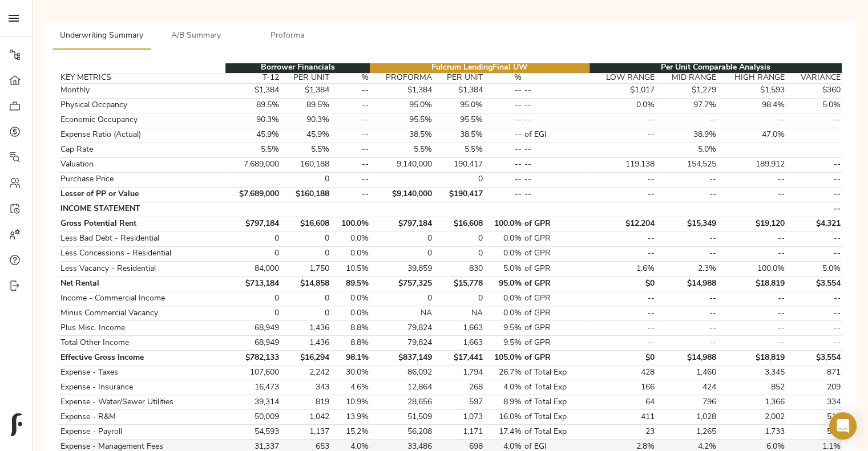 The height and width of the screenshot is (451, 868). Describe the element at coordinates (306, 78) in the screenshot. I see `th: PER UNIT` at that location.